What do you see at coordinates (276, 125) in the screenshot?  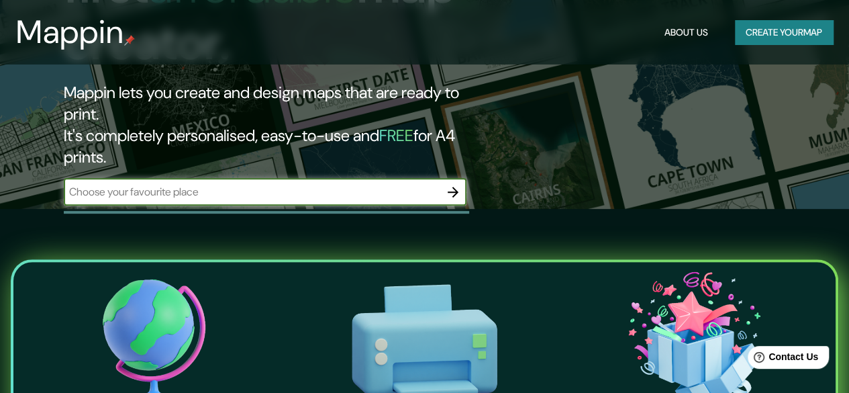 I see `h2: Mappin lets you create and design maps that are ready to print. It's completely personalised, eas...` at bounding box center [276, 125].